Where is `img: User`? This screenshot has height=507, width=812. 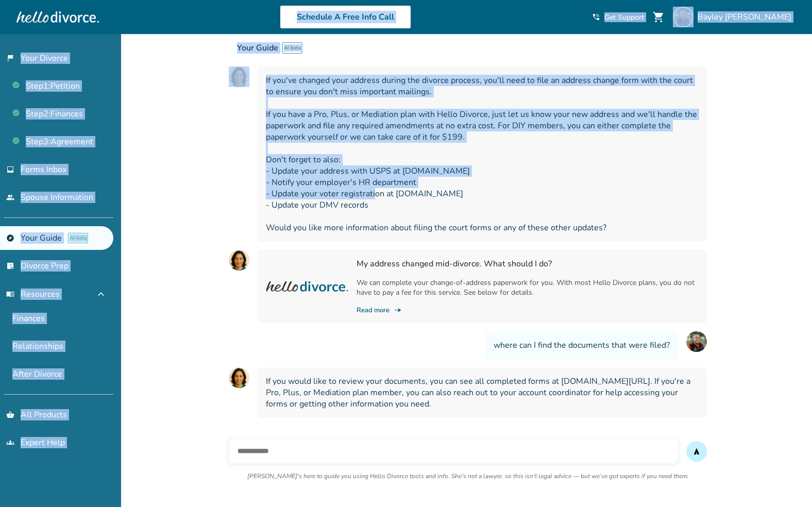
img: User is located at coordinates (697, 342).